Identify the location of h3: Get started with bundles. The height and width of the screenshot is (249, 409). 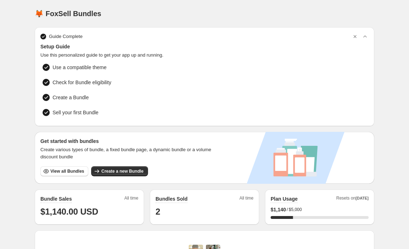
(129, 141).